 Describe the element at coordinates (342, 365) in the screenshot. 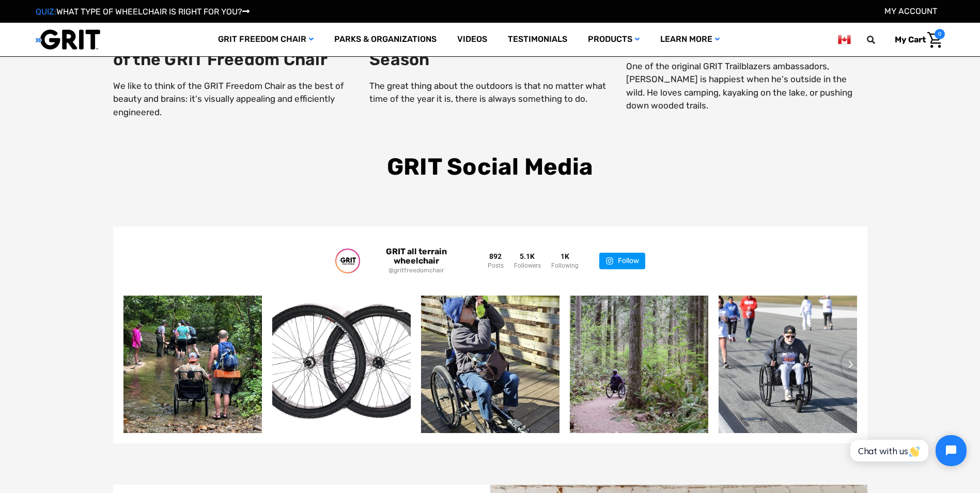

I see `a: Did you know that GRIT Freedom Chair wheels are easily interchangeable? GRIT ...` at that location.